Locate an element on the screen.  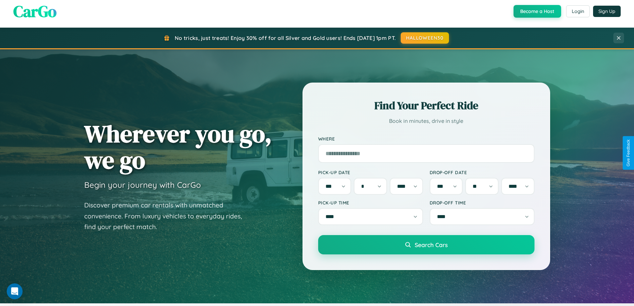
p: Book in minutes, drive in style is located at coordinates (426, 121).